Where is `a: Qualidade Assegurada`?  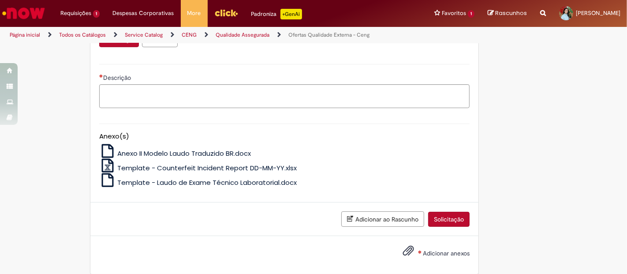
a: Qualidade Assegurada is located at coordinates (242, 35).